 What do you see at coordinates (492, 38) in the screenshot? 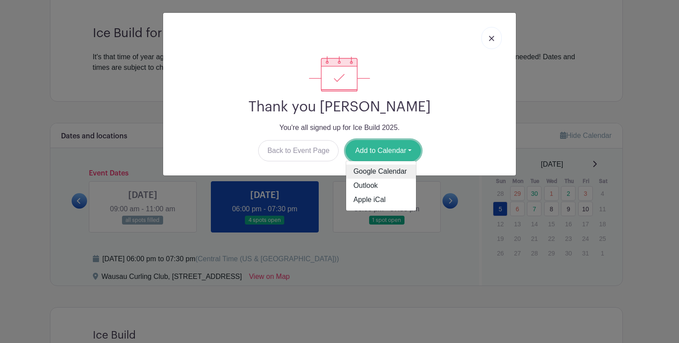
I see `img: close_button-5f87c8562297e5c2d7936805f587ecaba9071eb48480494691a3f1689db116b3.svg` at bounding box center [492, 38].